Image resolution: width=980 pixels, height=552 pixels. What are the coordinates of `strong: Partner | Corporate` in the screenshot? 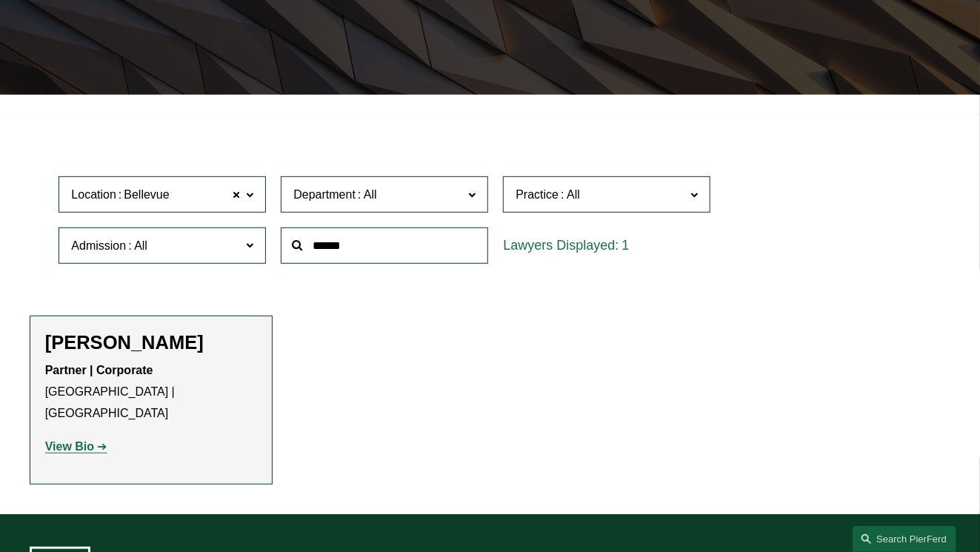 It's located at (99, 370).